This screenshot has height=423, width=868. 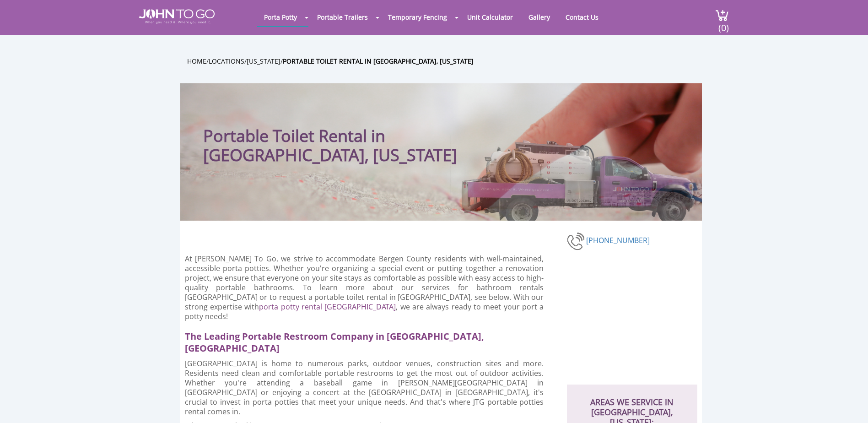 I want to click on a: Unit Calculator, so click(x=490, y=17).